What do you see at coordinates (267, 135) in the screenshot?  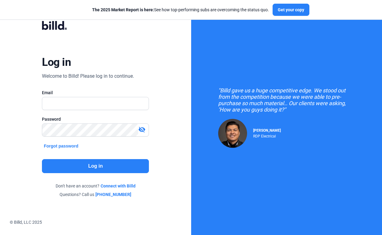 I see `div: RDP Electrical` at bounding box center [267, 135].